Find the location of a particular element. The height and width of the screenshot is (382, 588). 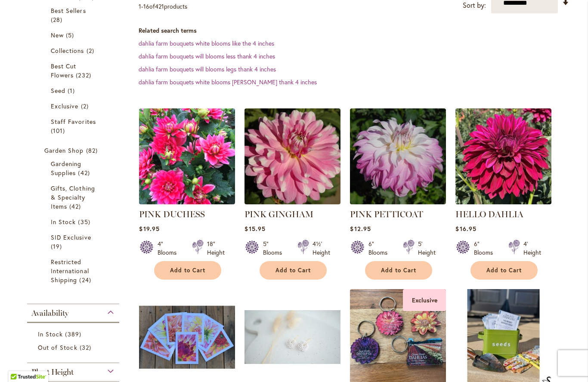

div: 4½' Height is located at coordinates (321, 248).